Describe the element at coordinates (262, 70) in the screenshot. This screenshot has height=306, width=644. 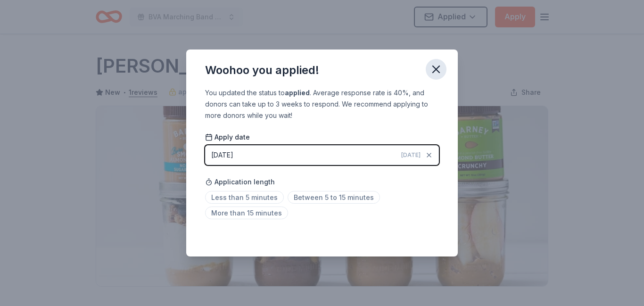
I see `div: Woohoo you applied!` at that location.